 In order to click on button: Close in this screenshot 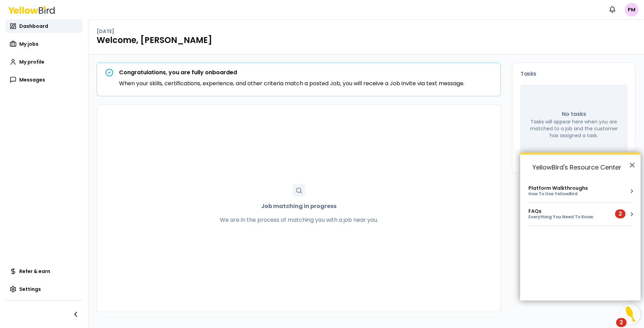, I will do `click(632, 165)`.